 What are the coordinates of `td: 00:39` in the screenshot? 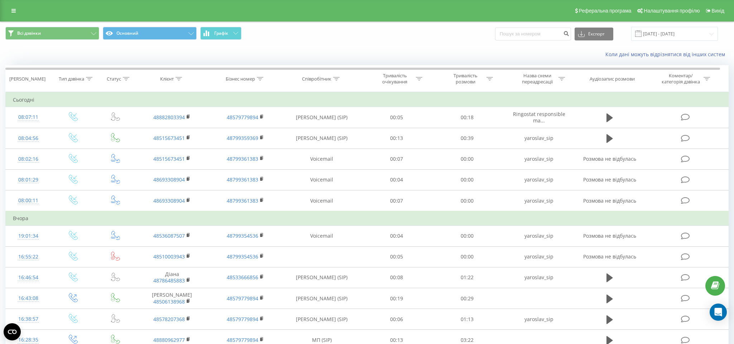 It's located at (467, 138).